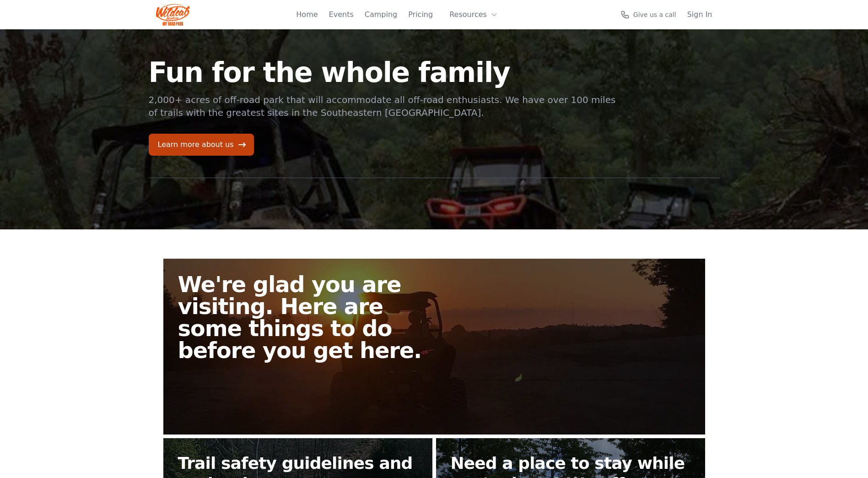 The height and width of the screenshot is (478, 868). Describe the element at coordinates (380, 15) in the screenshot. I see `a: Camping` at that location.